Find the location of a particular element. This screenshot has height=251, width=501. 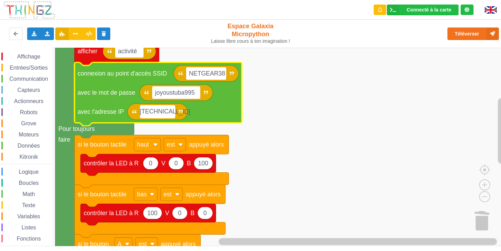

span: Grove is located at coordinates (29, 123).